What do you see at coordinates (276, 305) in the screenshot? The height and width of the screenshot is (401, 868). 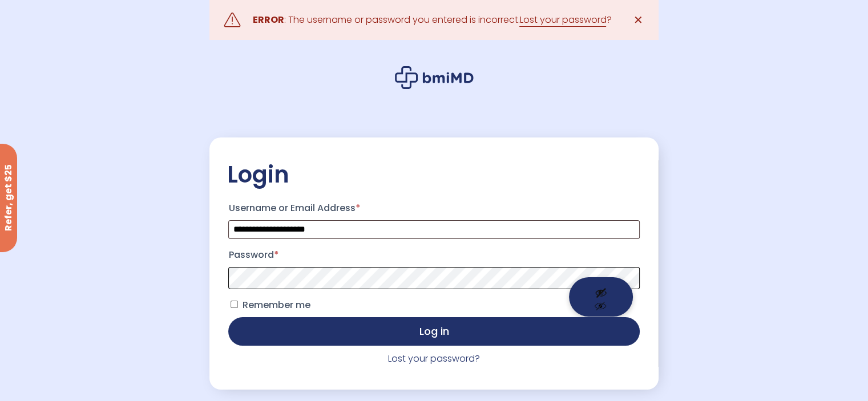 I see `span: Remember me` at bounding box center [276, 305].